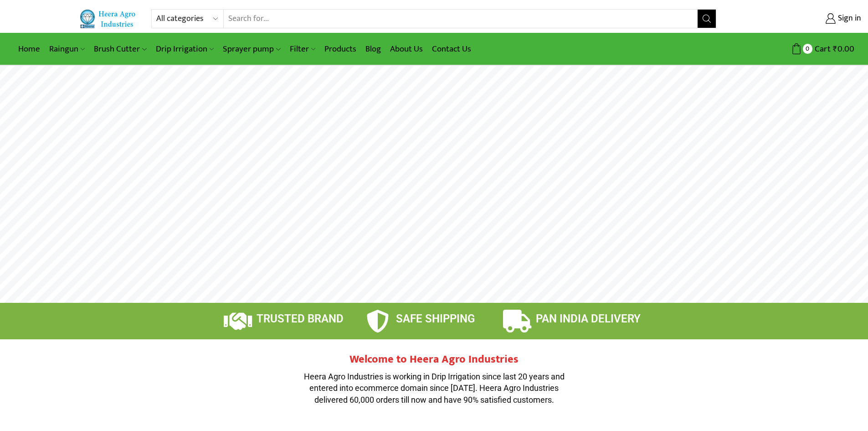 Image resolution: width=868 pixels, height=431 pixels. Describe the element at coordinates (588, 318) in the screenshot. I see `span: PAN INDIA DELIVERY` at that location.